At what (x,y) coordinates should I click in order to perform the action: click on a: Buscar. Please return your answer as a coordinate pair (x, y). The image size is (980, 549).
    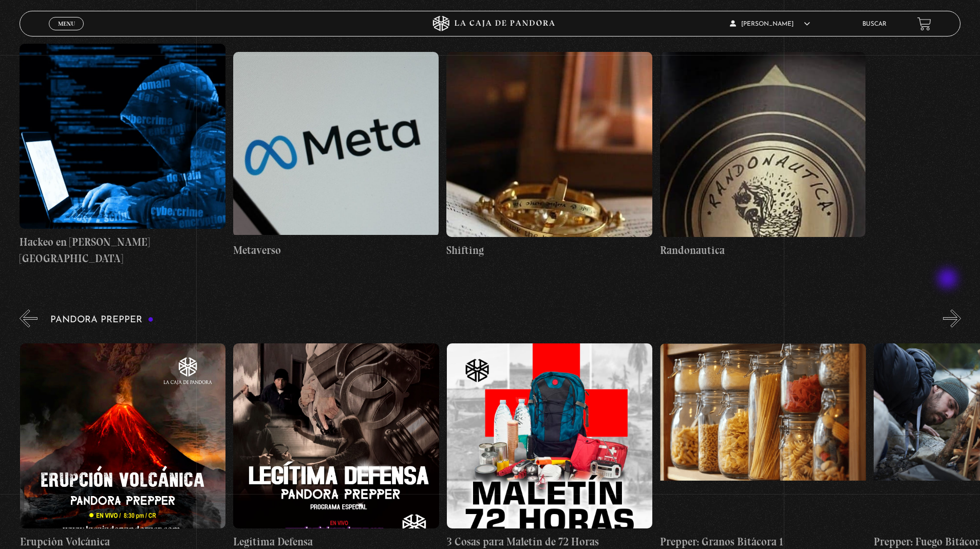
    Looking at the image, I should click on (874, 24).